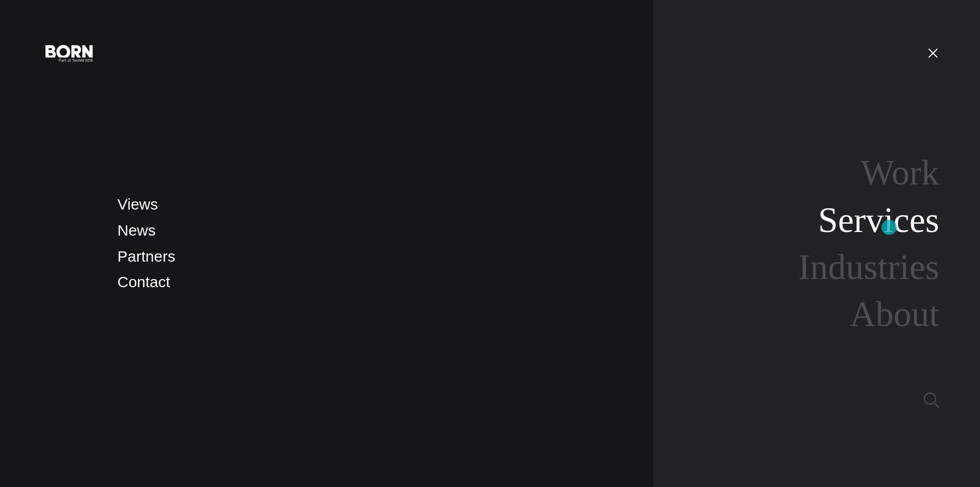 The height and width of the screenshot is (487, 980). I want to click on a: Industries, so click(869, 267).